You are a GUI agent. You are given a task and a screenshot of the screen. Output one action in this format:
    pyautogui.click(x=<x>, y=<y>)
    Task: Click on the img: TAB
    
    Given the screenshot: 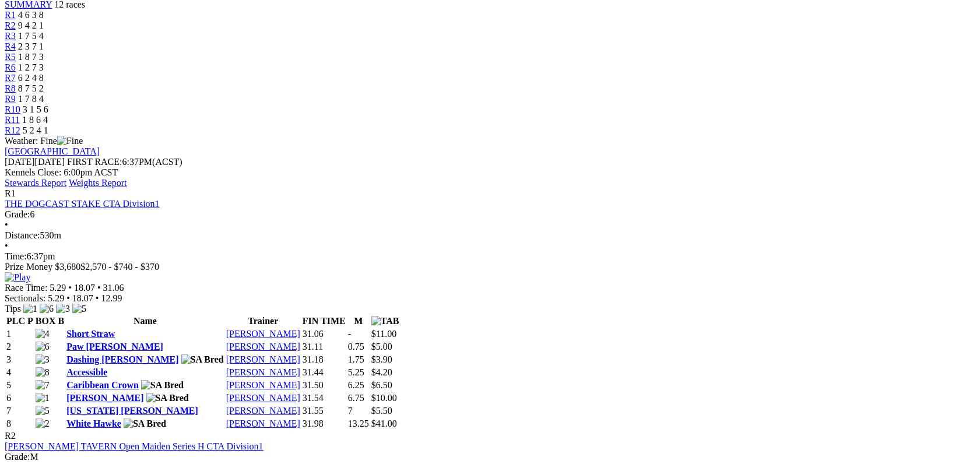 What is the action you would take?
    pyautogui.click(x=385, y=321)
    